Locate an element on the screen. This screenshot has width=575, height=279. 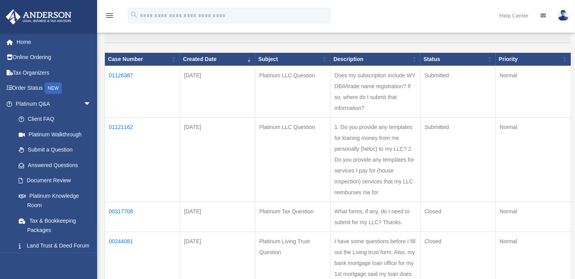
td: Closed is located at coordinates (458, 216).